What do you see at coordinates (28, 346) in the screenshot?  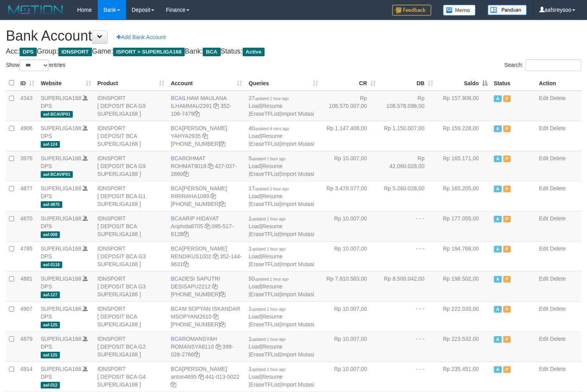 I see `td: 4879` at bounding box center [28, 346].